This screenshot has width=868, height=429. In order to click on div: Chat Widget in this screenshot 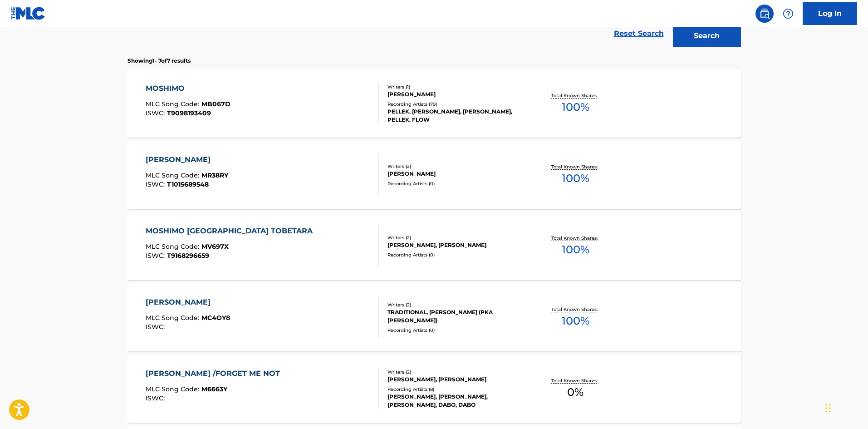, I will do `click(845, 407)`.